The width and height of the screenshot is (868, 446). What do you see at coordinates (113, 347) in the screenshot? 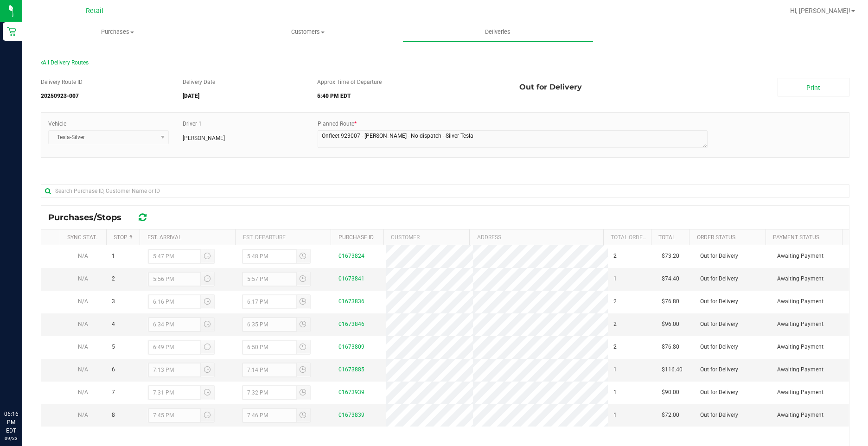
I see `span: 5` at bounding box center [113, 347].